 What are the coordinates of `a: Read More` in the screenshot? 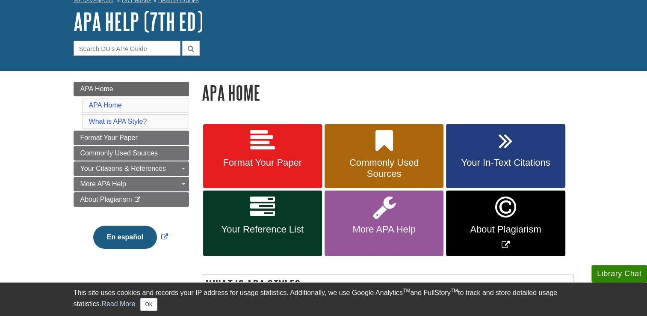 It's located at (118, 303).